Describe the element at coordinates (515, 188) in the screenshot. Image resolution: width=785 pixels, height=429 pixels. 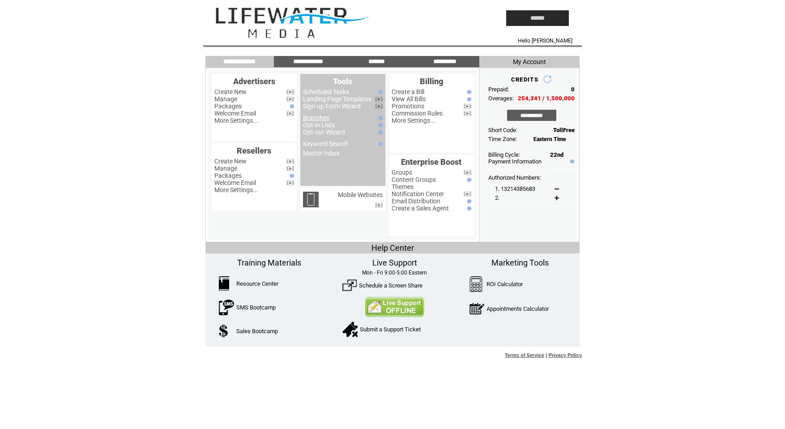
I see `span: 1. 13214385683` at that location.